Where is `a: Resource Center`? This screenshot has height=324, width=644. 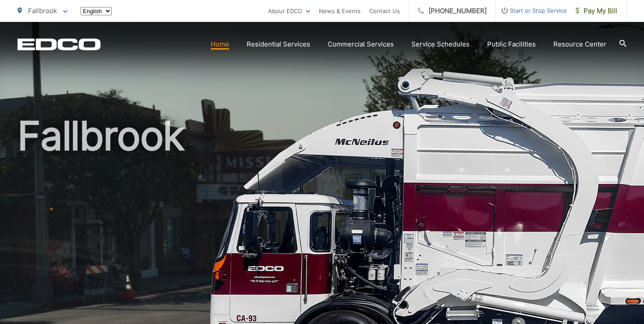
a: Resource Center is located at coordinates (579, 44).